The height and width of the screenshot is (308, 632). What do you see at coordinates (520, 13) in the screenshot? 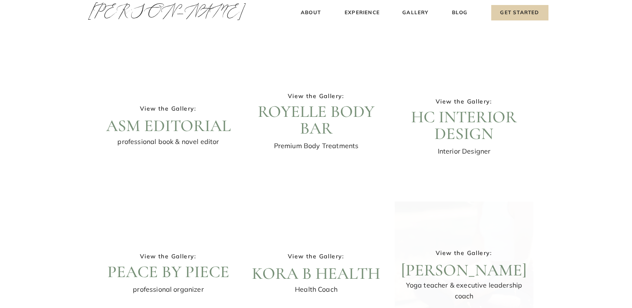
I see `h3: Get Started` at bounding box center [520, 13].